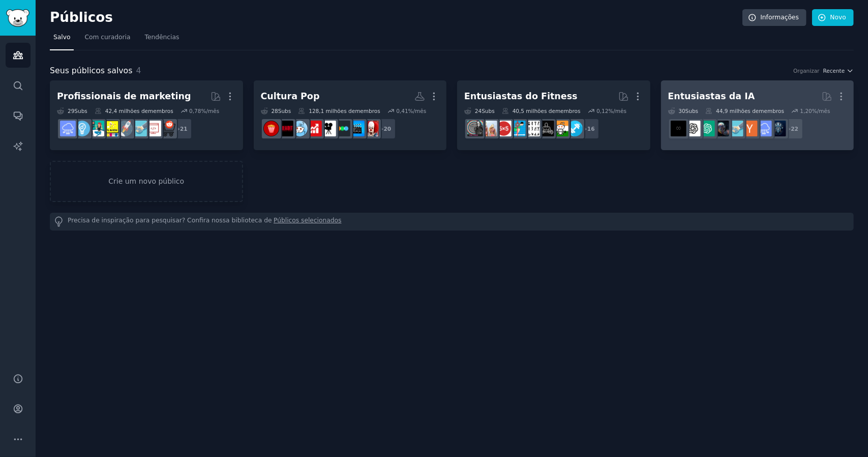  I want to click on img: Filmes de Terror, so click(371, 128).